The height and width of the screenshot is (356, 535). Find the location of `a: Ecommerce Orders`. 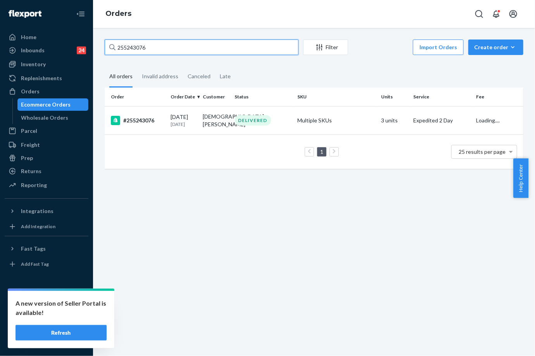

a: Ecommerce Orders is located at coordinates (53, 105).